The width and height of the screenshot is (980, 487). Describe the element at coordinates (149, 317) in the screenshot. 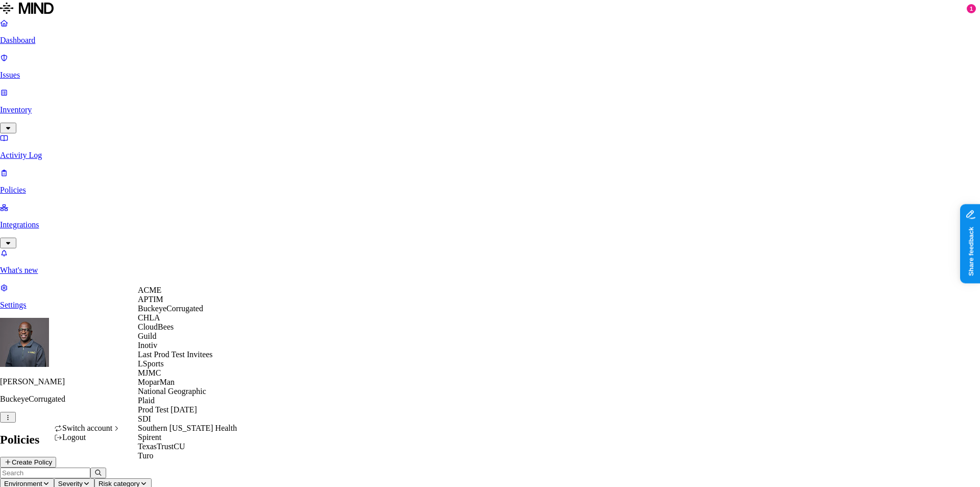

I see `span: CHLA` at that location.